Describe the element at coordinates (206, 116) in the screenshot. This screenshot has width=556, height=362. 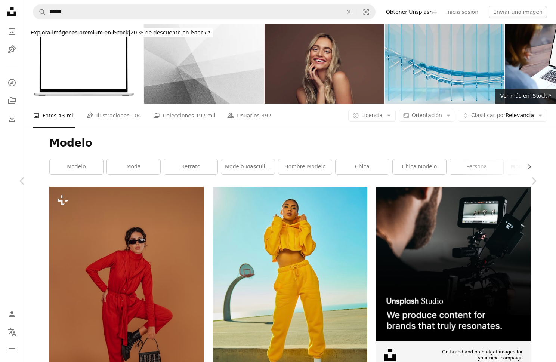
I see `span: 197 mil` at that location.